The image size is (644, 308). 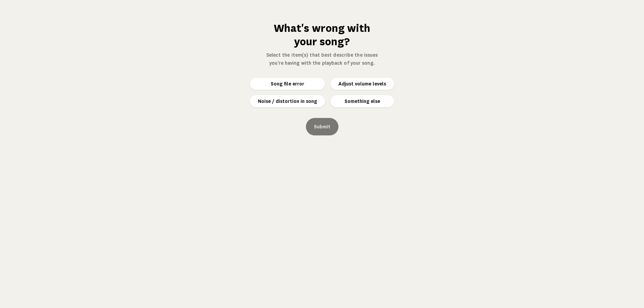 What do you see at coordinates (288, 101) in the screenshot?
I see `button: Noise / distortion in song` at bounding box center [288, 101].